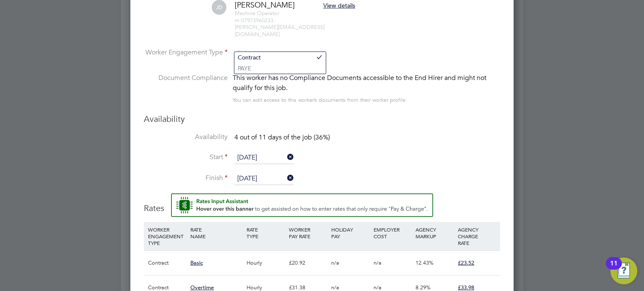 The image size is (644, 291). What do you see at coordinates (186, 53) in the screenshot?
I see `label: Worker Engagement Type` at bounding box center [186, 53].